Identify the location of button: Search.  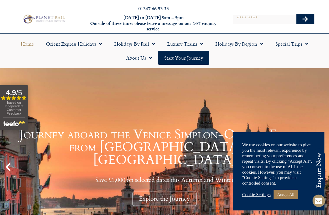
(305, 19).